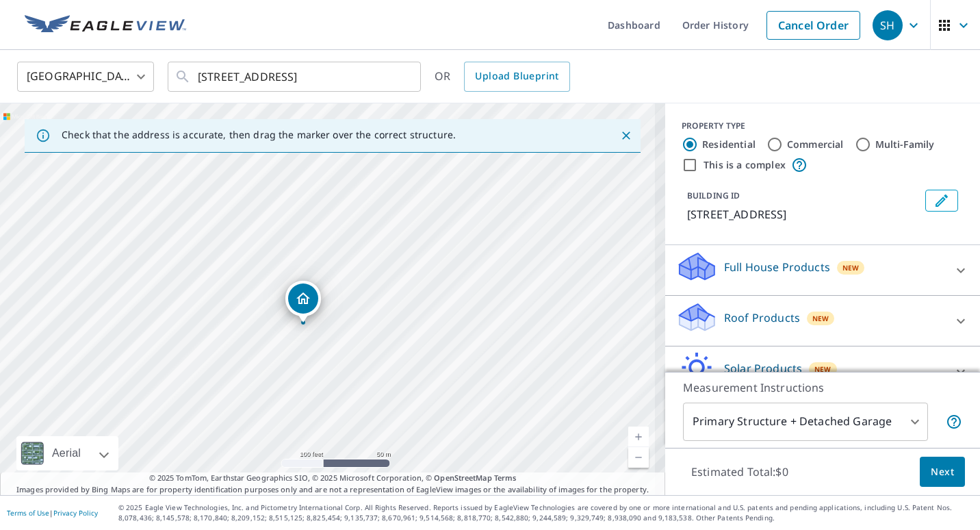  What do you see at coordinates (517, 76) in the screenshot?
I see `span: Upload Blueprint` at bounding box center [517, 76].